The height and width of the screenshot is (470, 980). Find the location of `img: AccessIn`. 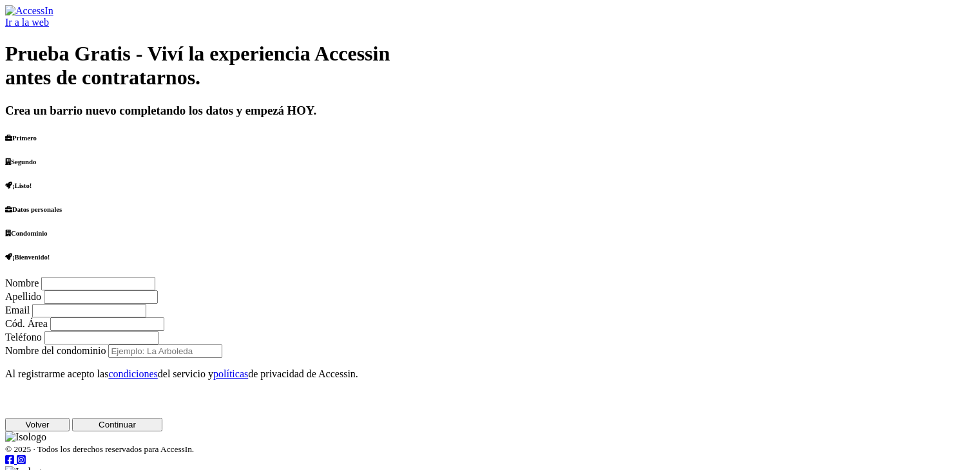

img: AccessIn is located at coordinates (29, 11).